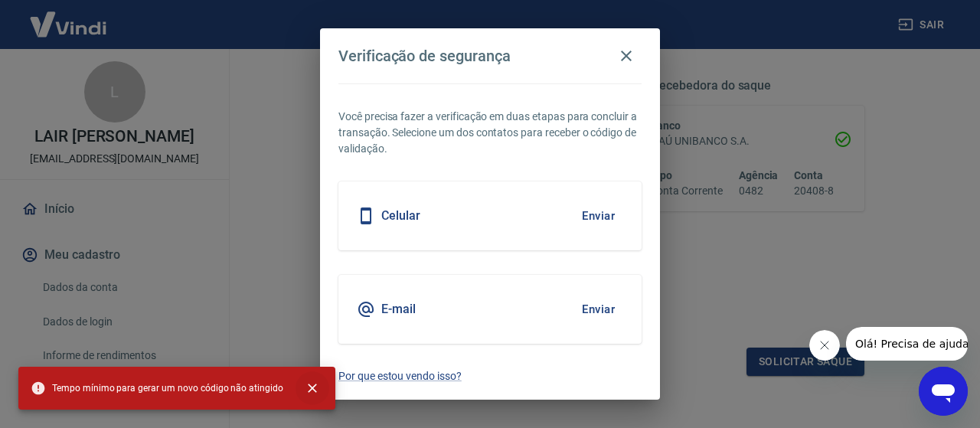 The image size is (980, 428). What do you see at coordinates (401, 216) in the screenshot?
I see `h5: Celular` at bounding box center [401, 216].